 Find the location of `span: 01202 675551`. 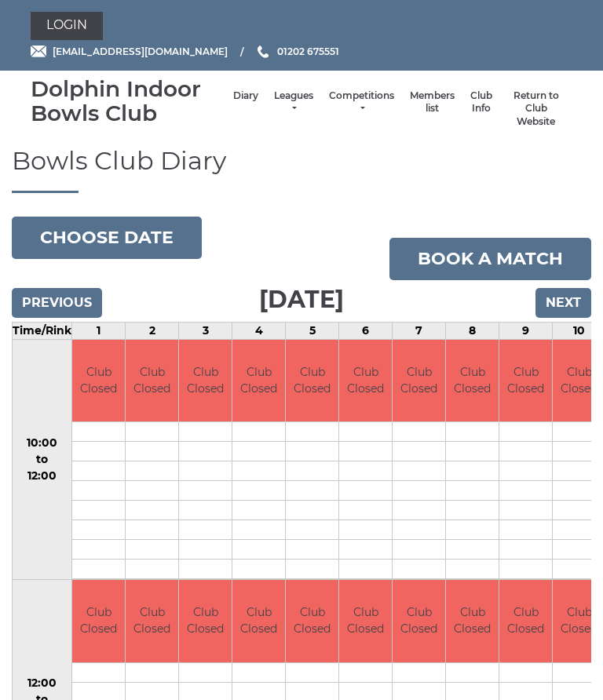

span: 01202 675551 is located at coordinates (308, 51).